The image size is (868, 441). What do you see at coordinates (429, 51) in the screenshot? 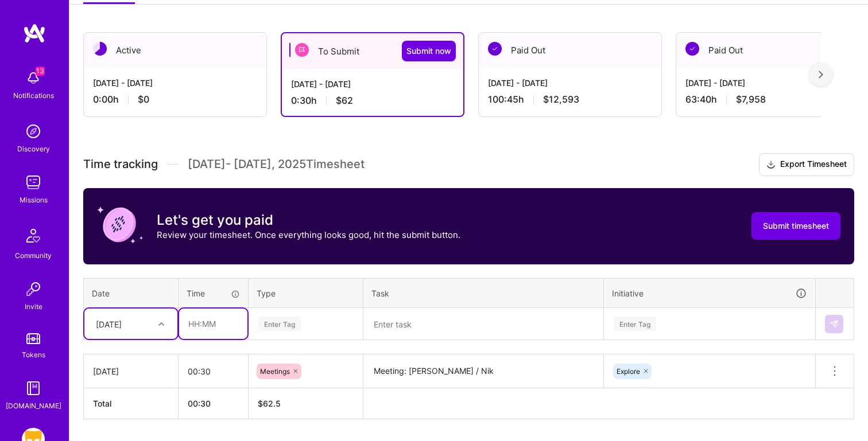
I see `span: Submit now` at bounding box center [429, 51].